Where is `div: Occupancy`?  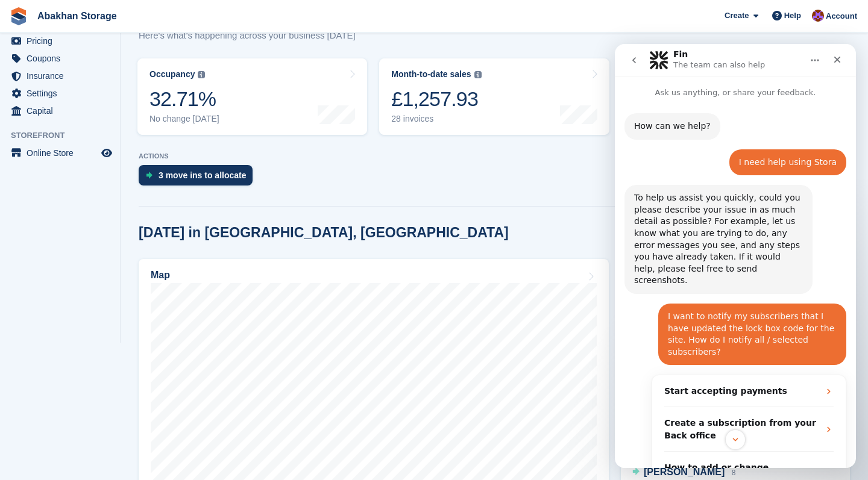 div: Occupancy is located at coordinates (172, 74).